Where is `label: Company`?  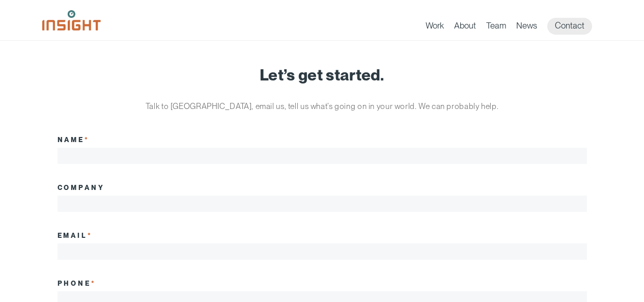 label: Company is located at coordinates (82, 188).